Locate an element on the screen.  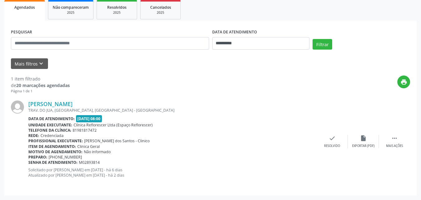
strong: 20 marcações agendadas is located at coordinates (43, 85).